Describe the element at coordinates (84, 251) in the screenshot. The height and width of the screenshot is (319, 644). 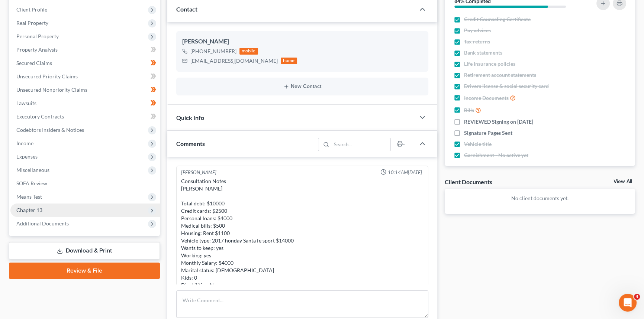
I see `a: Download & Print` at that location.